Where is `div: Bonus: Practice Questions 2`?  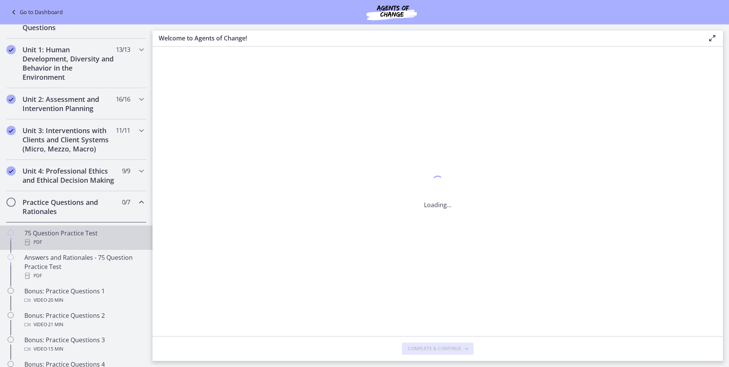 div: Bonus: Practice Questions 2 is located at coordinates (84, 320).